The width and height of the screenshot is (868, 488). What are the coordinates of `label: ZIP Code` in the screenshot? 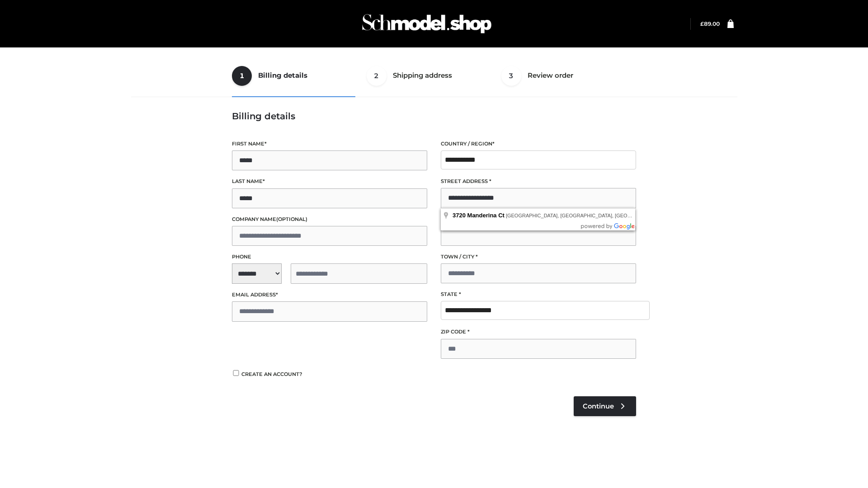 It's located at (538, 332).